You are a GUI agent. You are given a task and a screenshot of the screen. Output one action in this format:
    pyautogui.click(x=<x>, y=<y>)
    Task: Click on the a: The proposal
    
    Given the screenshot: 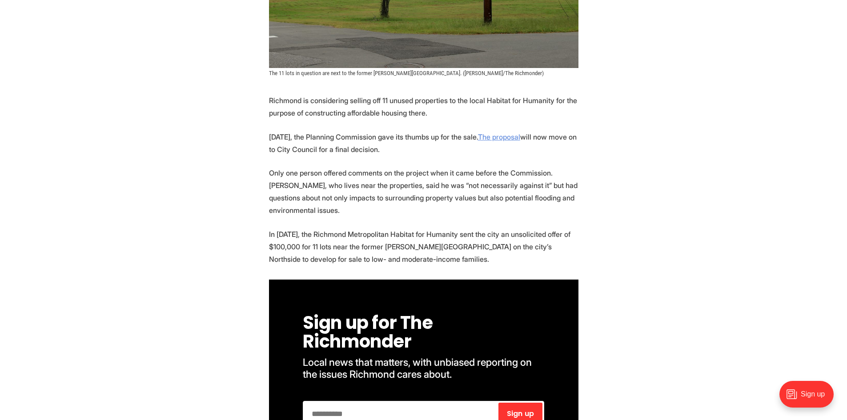 What is the action you would take?
    pyautogui.click(x=499, y=137)
    